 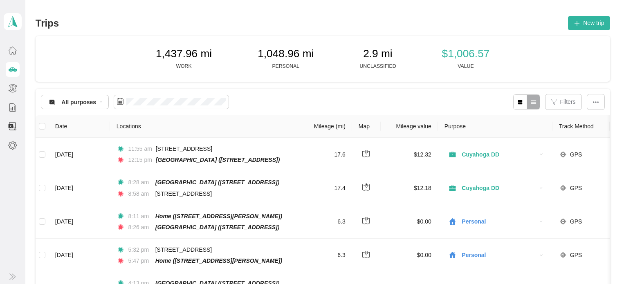 I want to click on p: Personal, so click(x=286, y=67).